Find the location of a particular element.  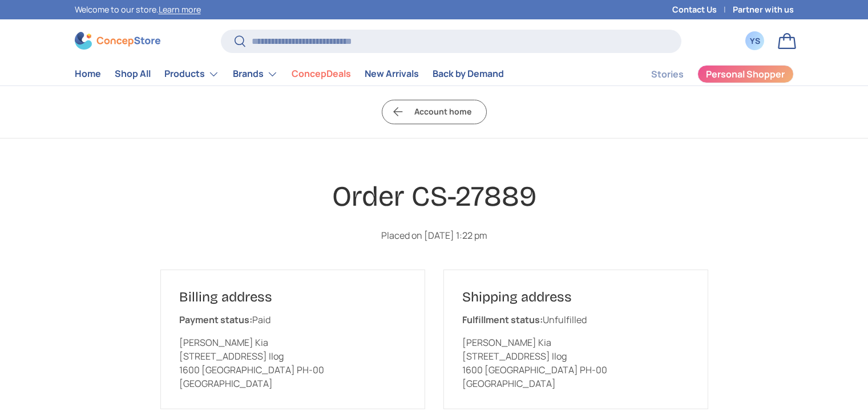

summary: Products is located at coordinates (192, 74).